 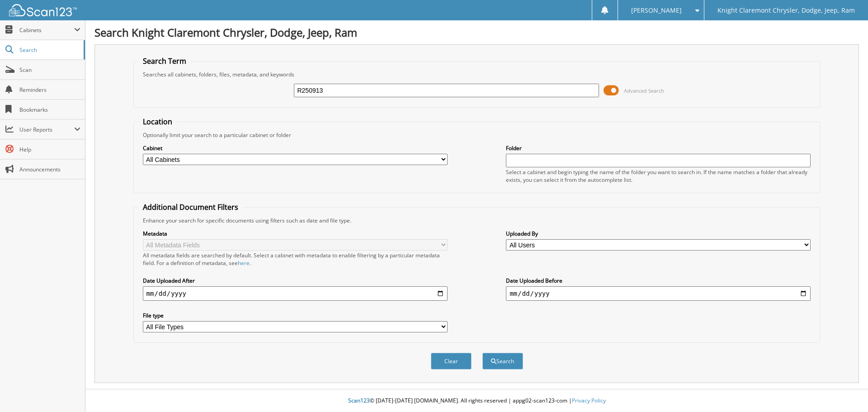 I want to click on span: Reminders, so click(x=50, y=89).